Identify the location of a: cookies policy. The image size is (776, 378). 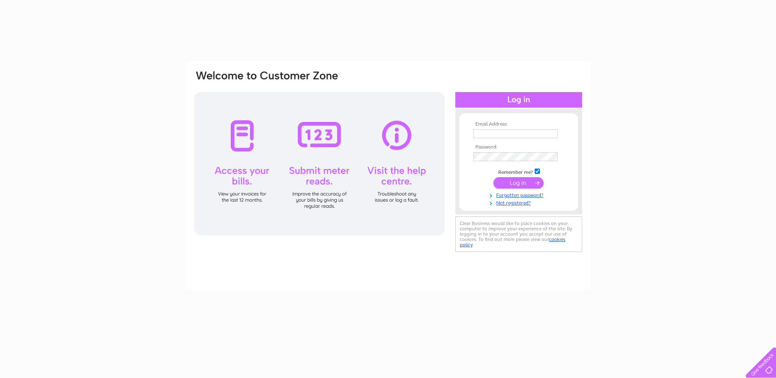
(512, 242).